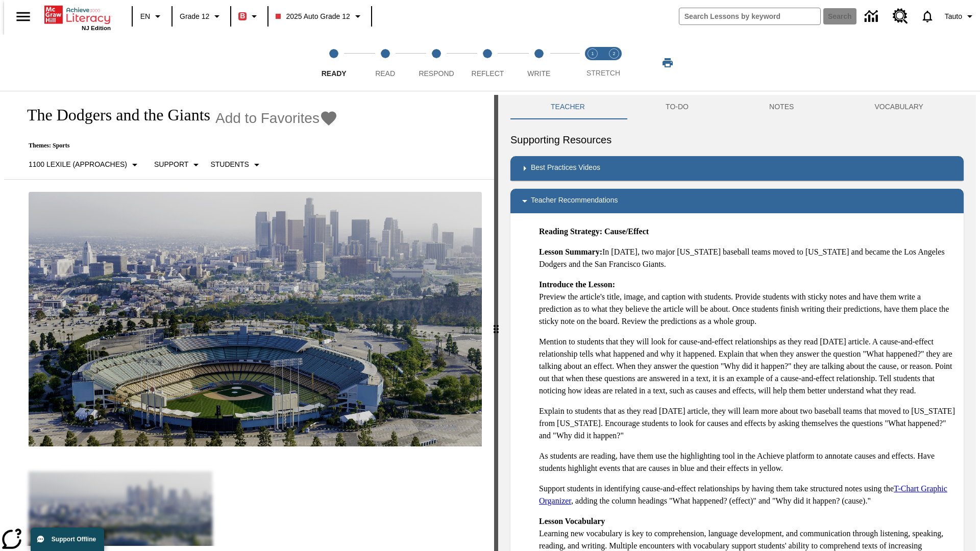 This screenshot has height=551, width=980. I want to click on button: Teacher, so click(568, 107).